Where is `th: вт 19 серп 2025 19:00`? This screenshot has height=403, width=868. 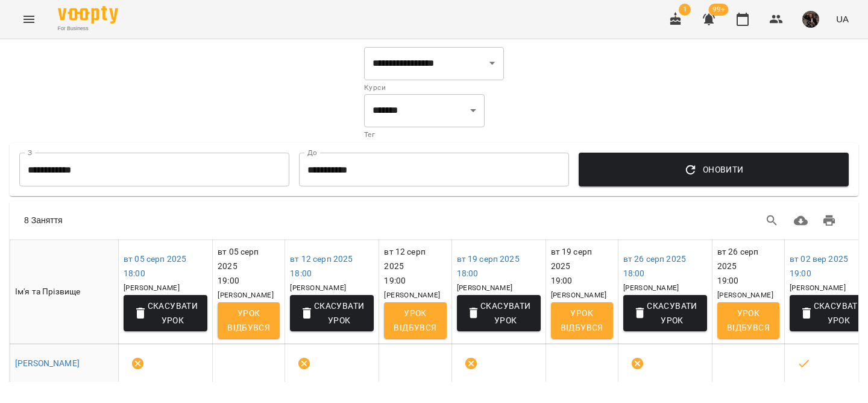
th: вт 19 серп 2025 19:00 is located at coordinates (581, 291).